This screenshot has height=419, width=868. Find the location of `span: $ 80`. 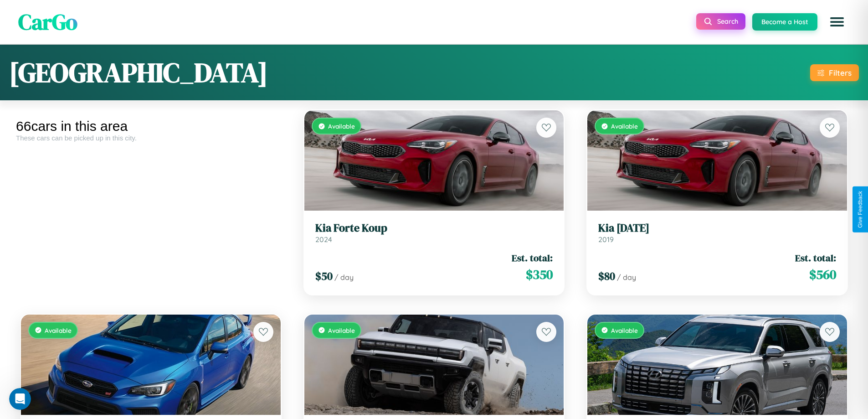

span: $ 80 is located at coordinates (606, 276).